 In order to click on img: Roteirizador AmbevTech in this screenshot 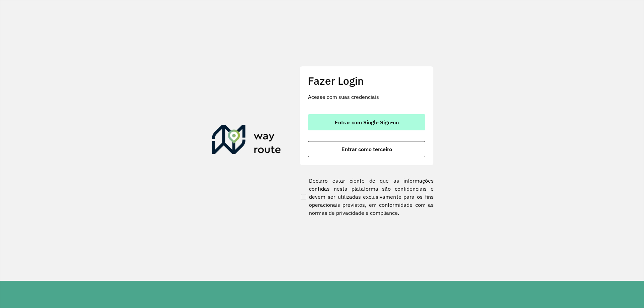, I will do `click(246, 141)`.